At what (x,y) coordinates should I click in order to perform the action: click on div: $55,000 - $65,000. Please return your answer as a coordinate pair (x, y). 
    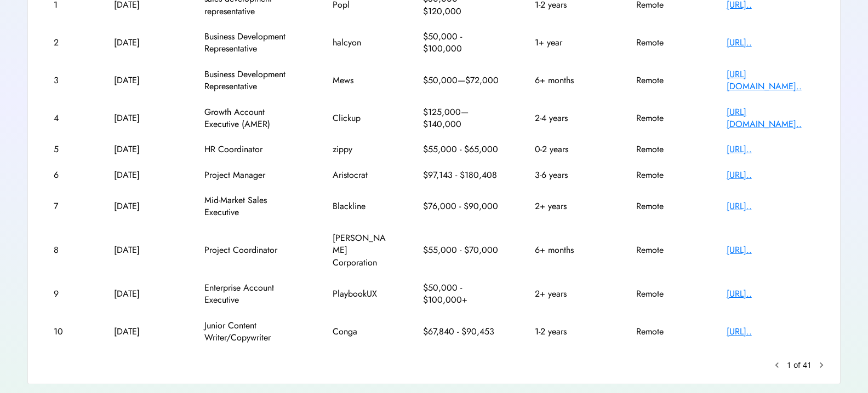
    Looking at the image, I should click on (461, 149).